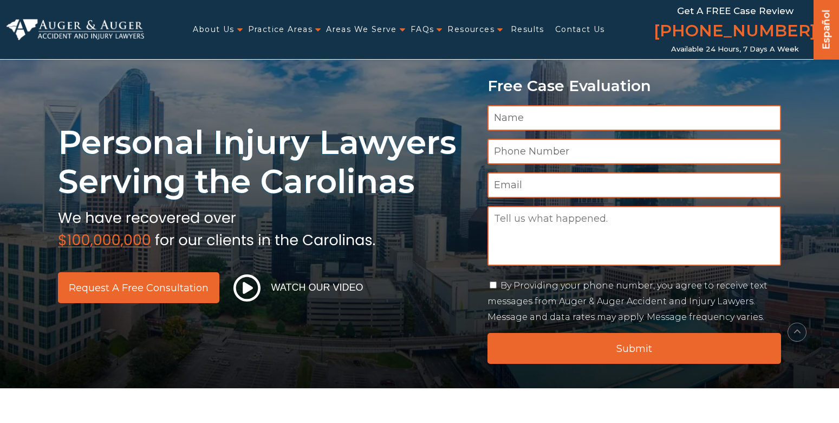 This screenshot has height=423, width=839. What do you see at coordinates (471, 29) in the screenshot?
I see `a: Resources` at bounding box center [471, 29].